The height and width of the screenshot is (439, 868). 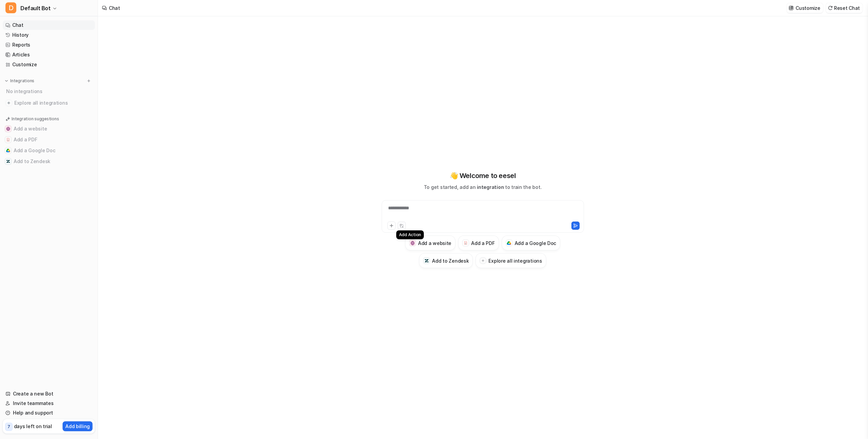 What do you see at coordinates (483, 176) in the screenshot?
I see `p: 👋 Welcome to eesel` at bounding box center [483, 176].